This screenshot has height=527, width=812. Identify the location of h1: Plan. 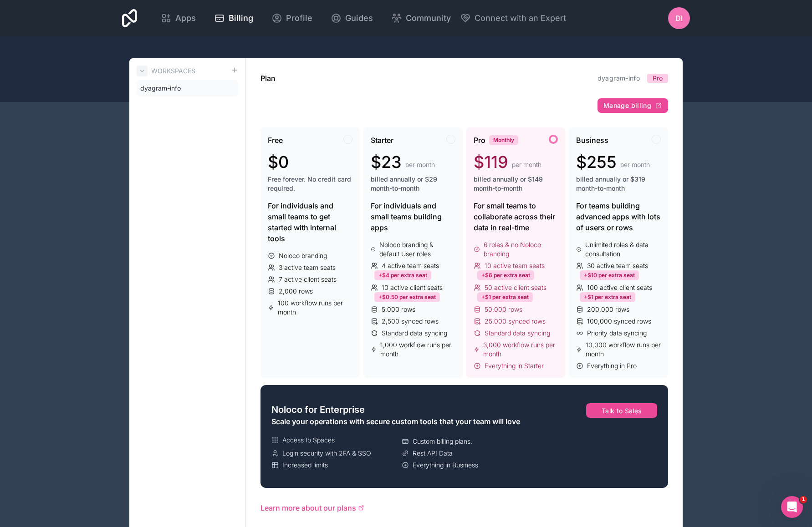
(268, 78).